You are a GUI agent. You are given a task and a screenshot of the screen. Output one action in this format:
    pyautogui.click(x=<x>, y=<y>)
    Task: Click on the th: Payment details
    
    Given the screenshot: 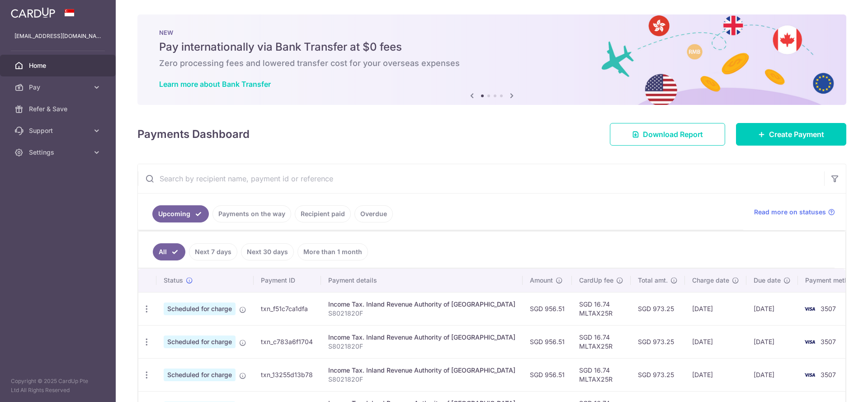 What is the action you would take?
    pyautogui.click(x=422, y=280)
    